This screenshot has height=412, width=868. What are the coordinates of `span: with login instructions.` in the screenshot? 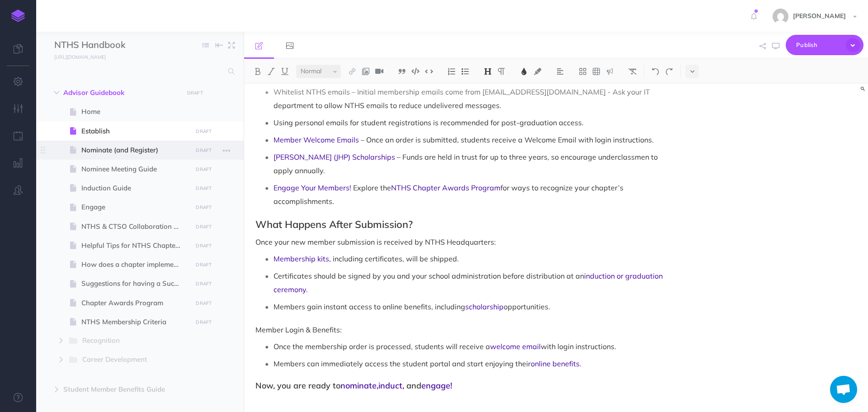 It's located at (578, 346).